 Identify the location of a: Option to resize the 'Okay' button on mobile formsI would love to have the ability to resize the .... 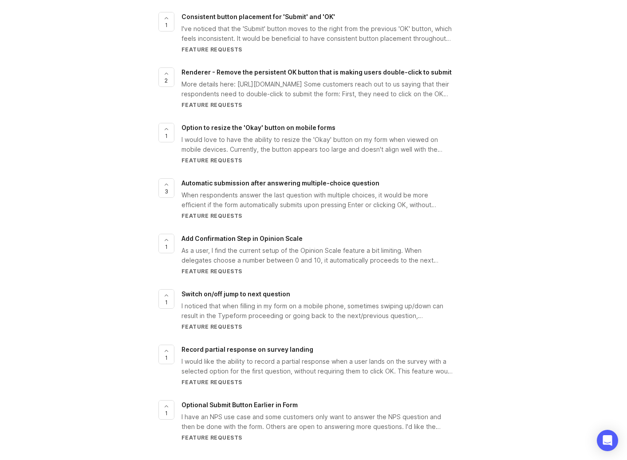
(325, 143).